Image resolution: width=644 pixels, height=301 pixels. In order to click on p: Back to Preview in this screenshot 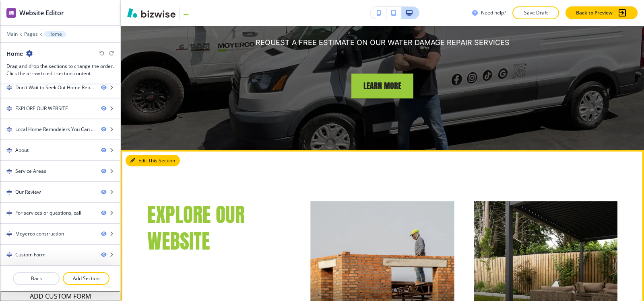, I will do `click(594, 13)`.